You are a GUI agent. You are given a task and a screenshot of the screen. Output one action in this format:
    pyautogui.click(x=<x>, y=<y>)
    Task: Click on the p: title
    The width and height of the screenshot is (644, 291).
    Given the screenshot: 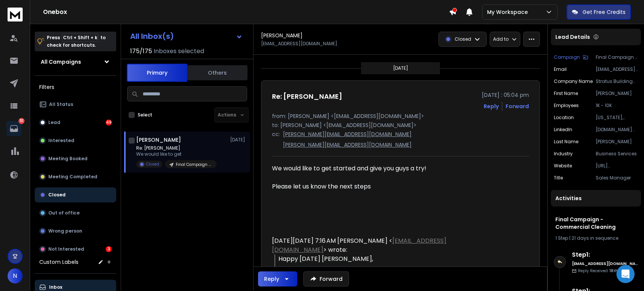 What is the action you would take?
    pyautogui.click(x=559, y=178)
    